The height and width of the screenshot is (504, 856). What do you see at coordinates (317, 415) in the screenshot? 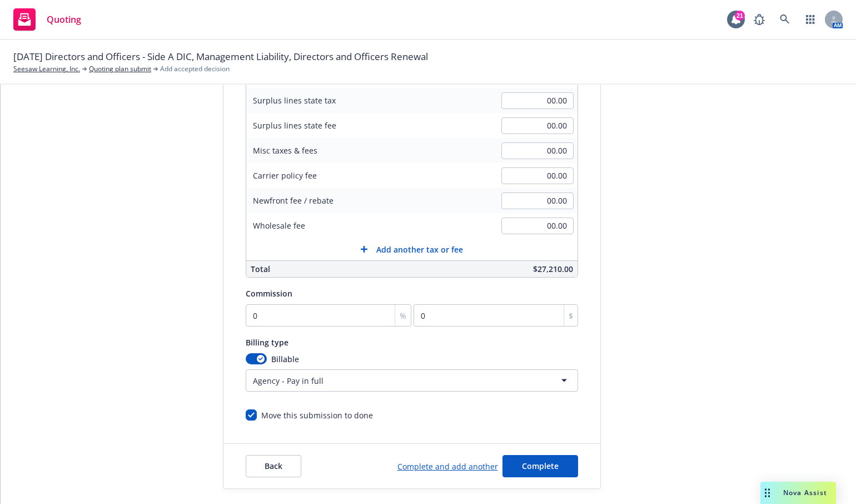
I see `div: Move this submission to done` at bounding box center [317, 415].